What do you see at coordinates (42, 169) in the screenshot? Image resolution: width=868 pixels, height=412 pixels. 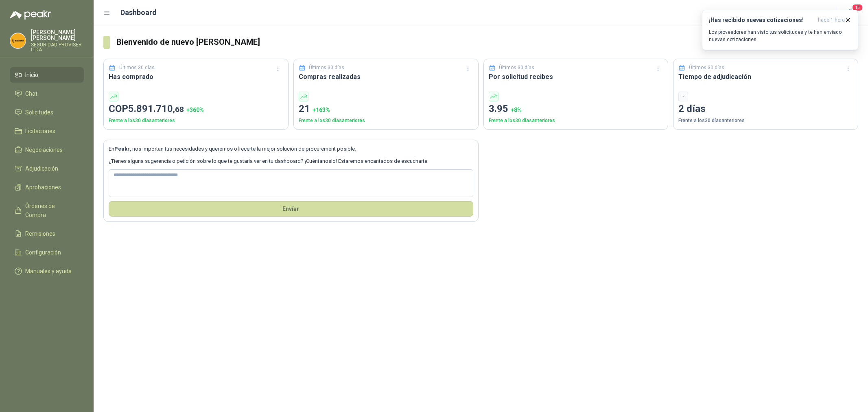 I see `span: Adjudicación` at bounding box center [42, 169].